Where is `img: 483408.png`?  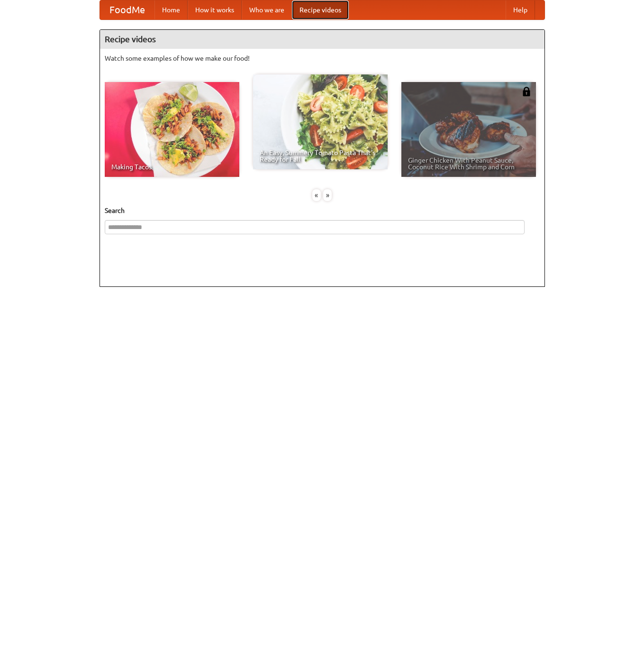 img: 483408.png is located at coordinates (527, 92).